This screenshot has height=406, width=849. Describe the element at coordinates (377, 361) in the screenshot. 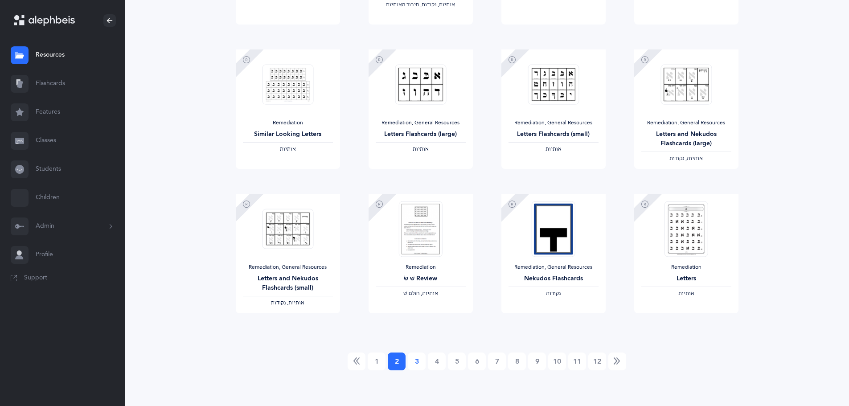

I see `a: 1` at that location.